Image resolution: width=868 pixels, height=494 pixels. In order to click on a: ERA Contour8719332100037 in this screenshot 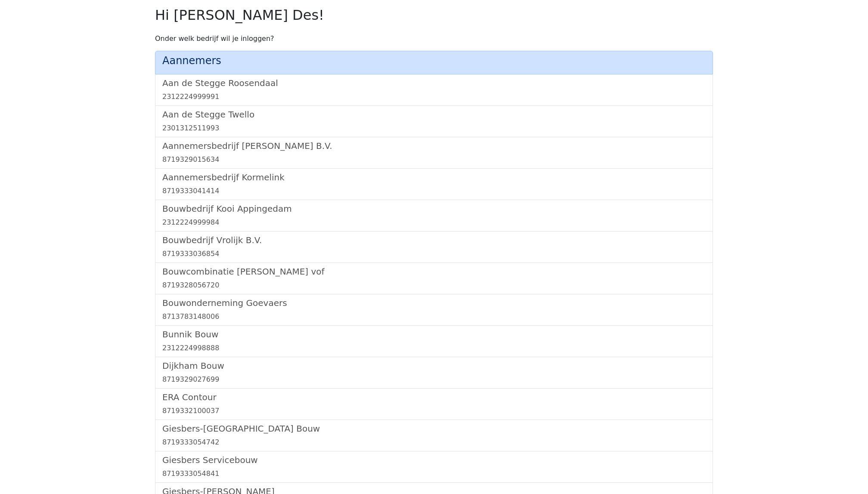, I will do `click(434, 404)`.